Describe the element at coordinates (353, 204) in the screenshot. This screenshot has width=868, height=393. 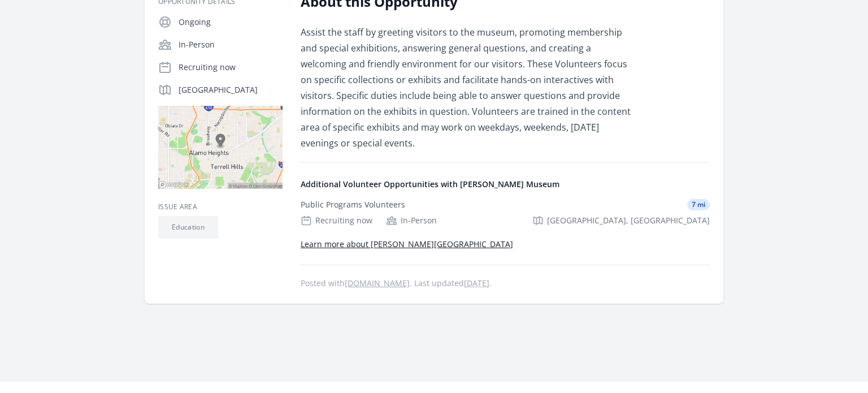
I see `div: Public Programs Volunteers` at that location.